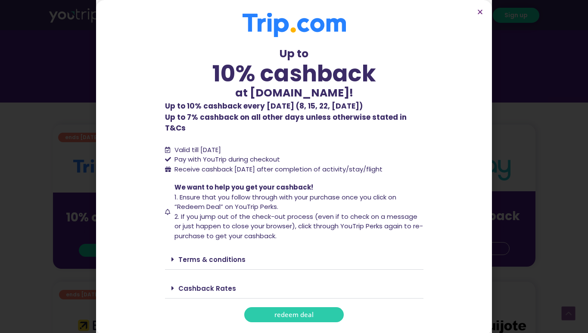 The width and height of the screenshot is (588, 333). I want to click on div: Terms & conditions, so click(294, 259).